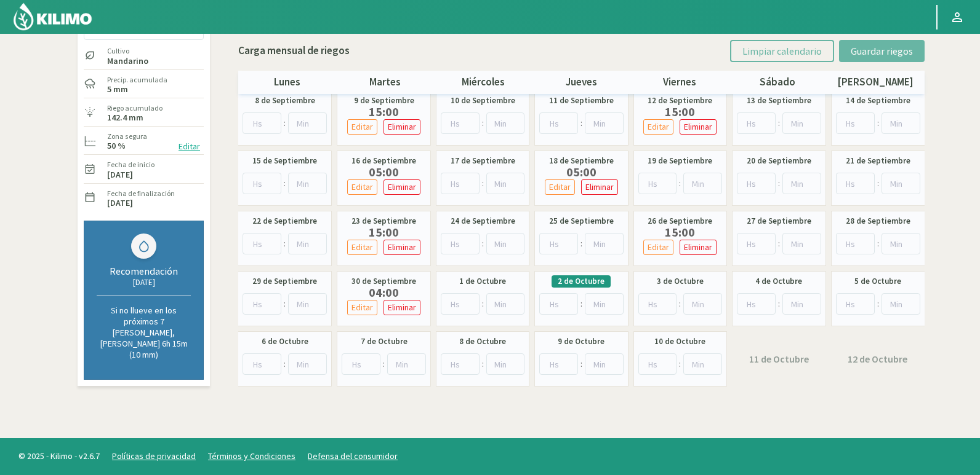  Describe the element at coordinates (252, 456) in the screenshot. I see `a: Términos y Condiciones` at that location.